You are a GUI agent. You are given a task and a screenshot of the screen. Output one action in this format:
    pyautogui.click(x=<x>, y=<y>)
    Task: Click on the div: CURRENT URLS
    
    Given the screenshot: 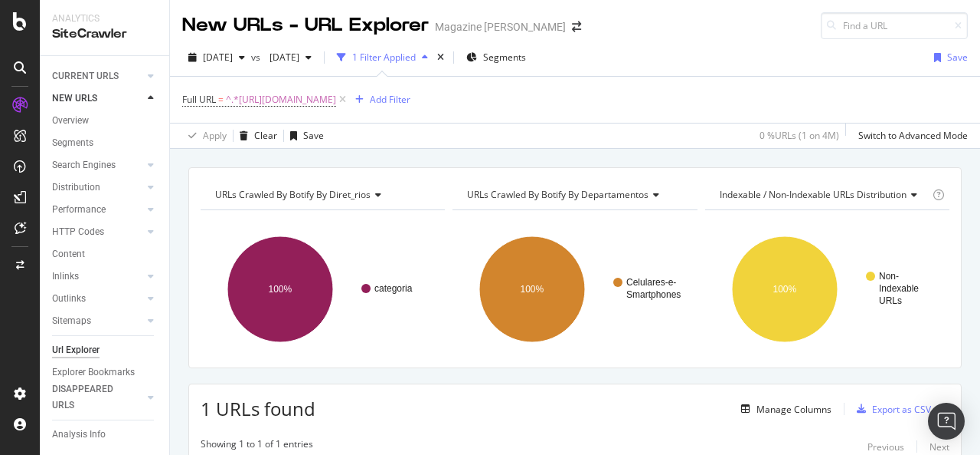 What is the action you would take?
    pyautogui.click(x=85, y=76)
    